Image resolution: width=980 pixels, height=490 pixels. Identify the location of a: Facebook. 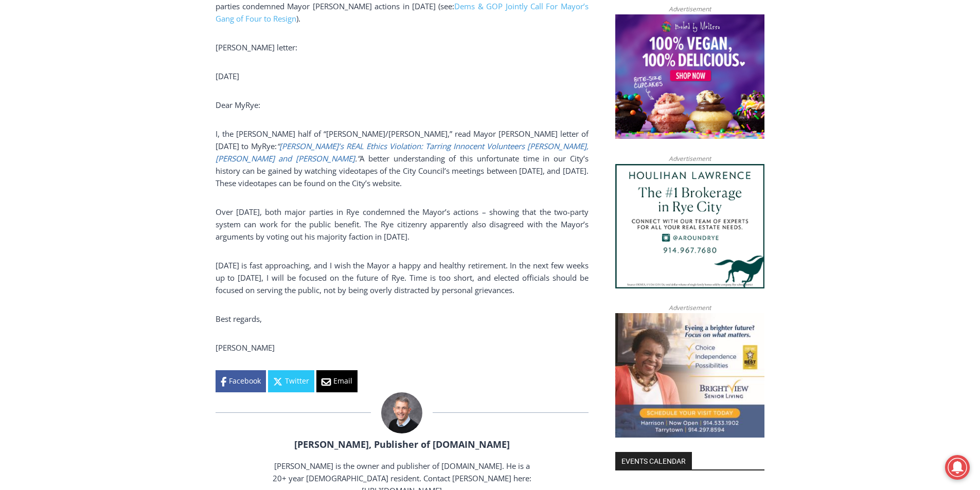
(241, 381).